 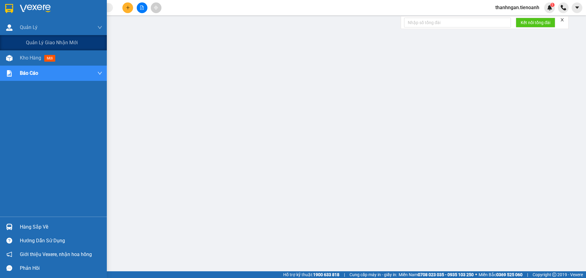 What do you see at coordinates (577, 8) in the screenshot?
I see `button: caret-down` at bounding box center [577, 8].